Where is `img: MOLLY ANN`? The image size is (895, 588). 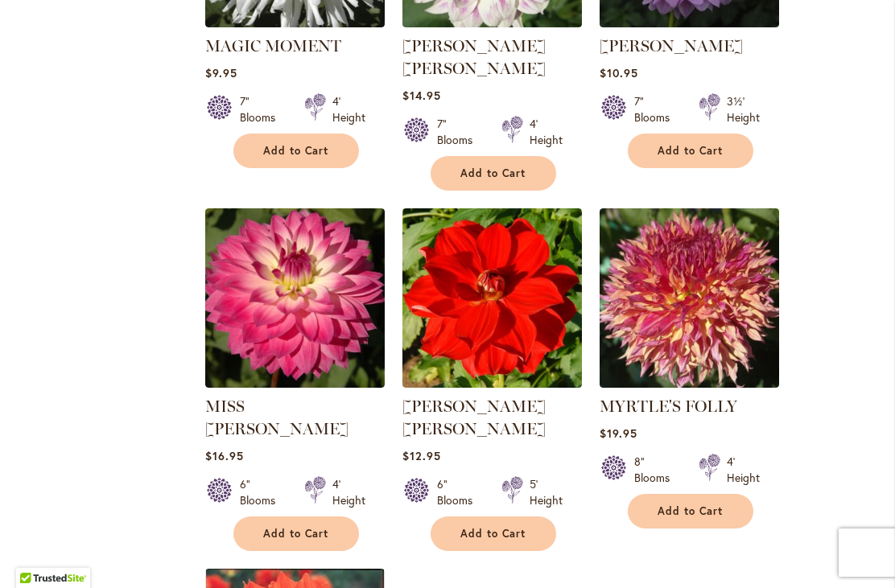 img: MOLLY ANN is located at coordinates (491, 298).